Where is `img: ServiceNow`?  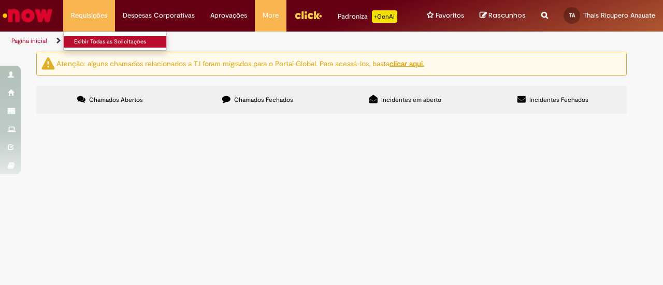
img: ServiceNow is located at coordinates (27, 16).